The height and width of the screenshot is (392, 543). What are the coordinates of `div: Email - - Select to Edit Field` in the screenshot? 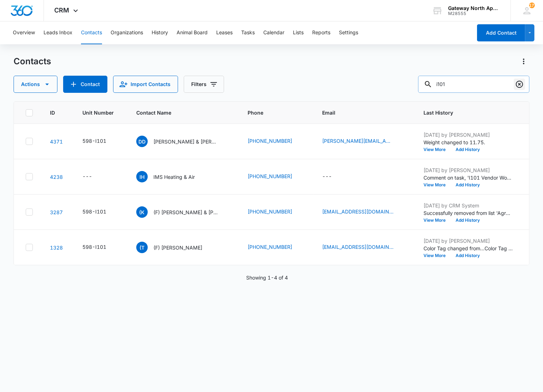 It's located at (334, 177).